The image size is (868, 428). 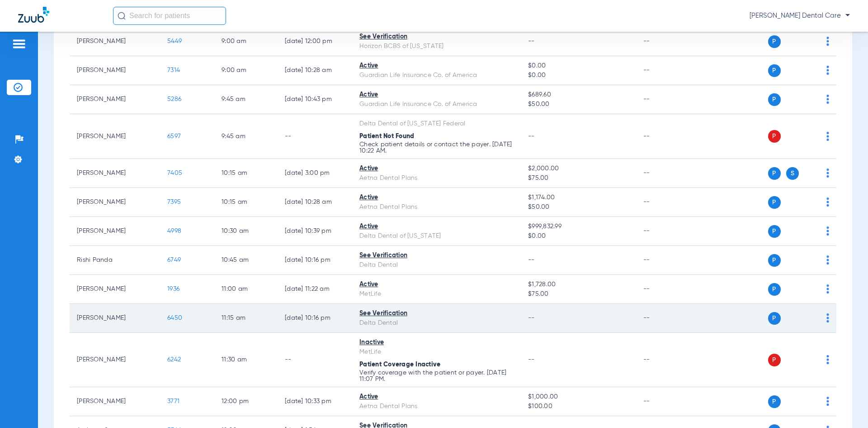 What do you see at coordinates (400, 364) in the screenshot?
I see `span: Patient Coverage Inactive` at bounding box center [400, 364].